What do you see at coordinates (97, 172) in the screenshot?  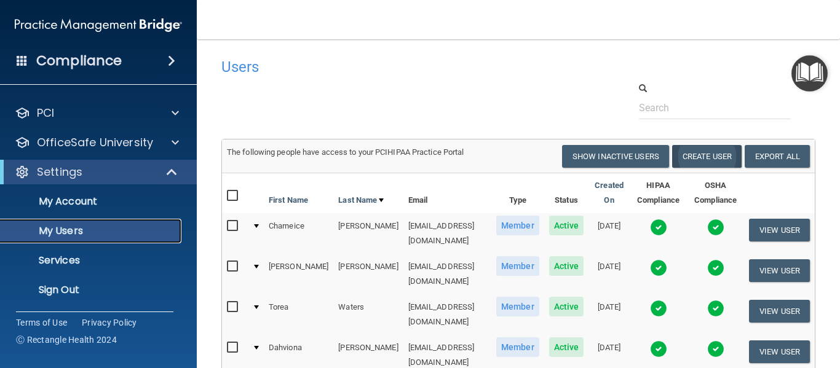 I see `a: Settings` at bounding box center [97, 172].